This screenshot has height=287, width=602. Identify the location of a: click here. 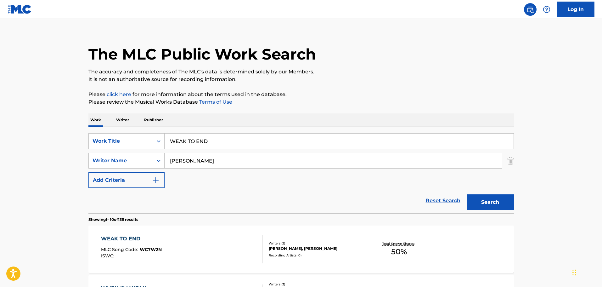
(119, 94).